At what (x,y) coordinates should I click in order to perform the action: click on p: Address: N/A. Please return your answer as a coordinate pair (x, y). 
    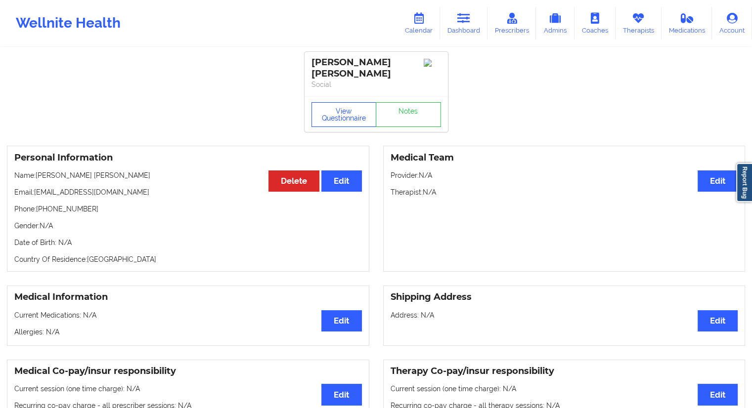
    Looking at the image, I should click on (564, 315).